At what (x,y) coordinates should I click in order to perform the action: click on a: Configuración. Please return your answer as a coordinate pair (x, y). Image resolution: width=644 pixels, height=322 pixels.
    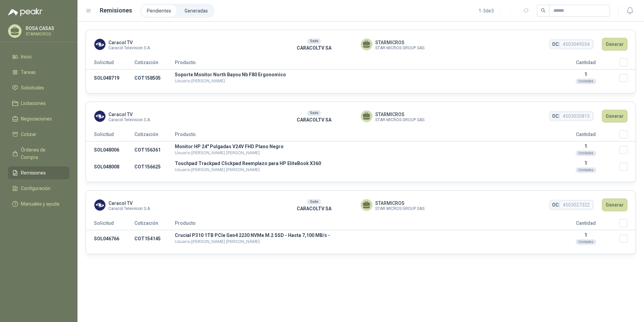
    Looking at the image, I should click on (39, 189).